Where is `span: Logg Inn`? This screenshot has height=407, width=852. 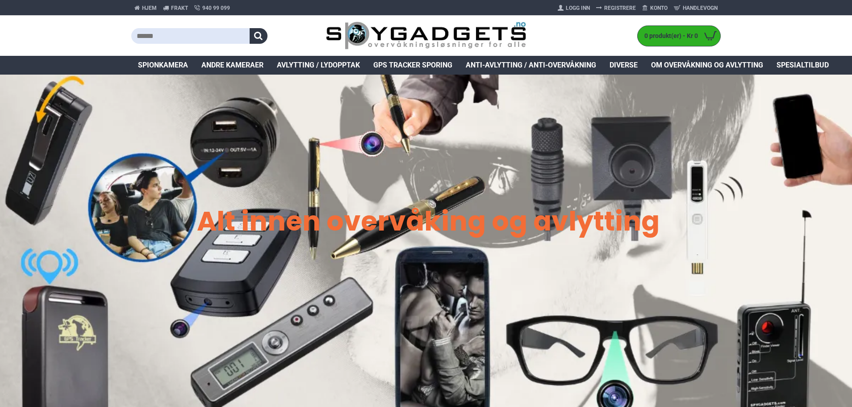
span: Logg Inn is located at coordinates (578, 8).